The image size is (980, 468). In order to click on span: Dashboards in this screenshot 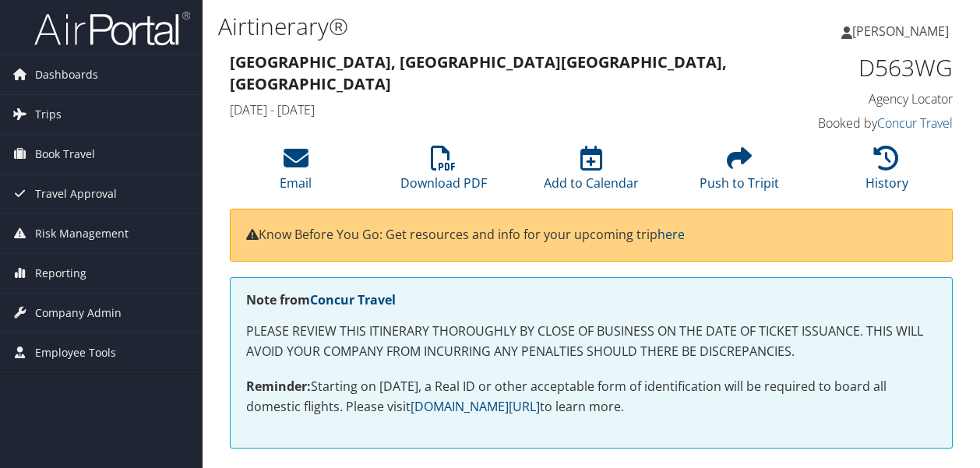, I will do `click(66, 75)`.